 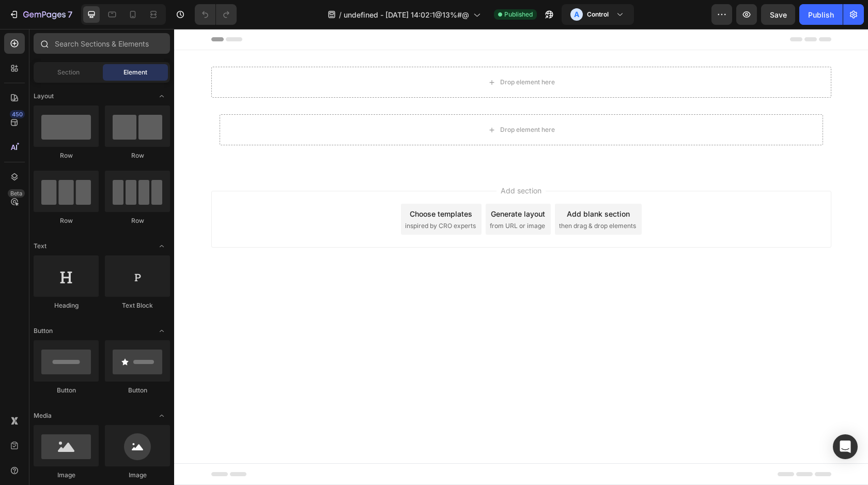 I want to click on div: Undo/Redo, so click(x=215, y=15).